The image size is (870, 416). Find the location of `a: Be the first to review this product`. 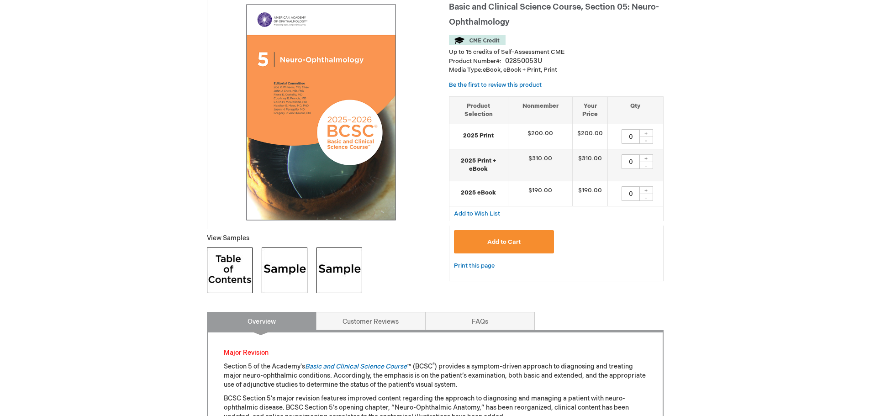

a: Be the first to review this product is located at coordinates (495, 85).